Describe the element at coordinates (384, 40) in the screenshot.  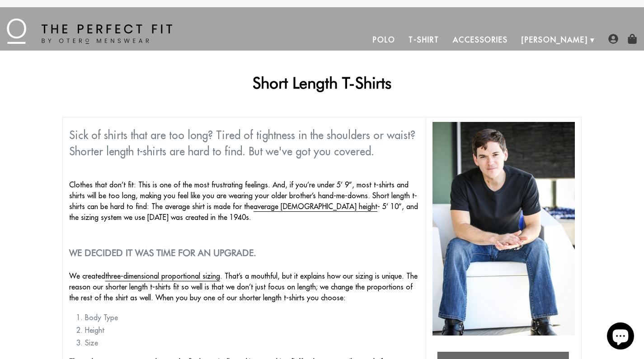
I see `a: Polo` at that location.